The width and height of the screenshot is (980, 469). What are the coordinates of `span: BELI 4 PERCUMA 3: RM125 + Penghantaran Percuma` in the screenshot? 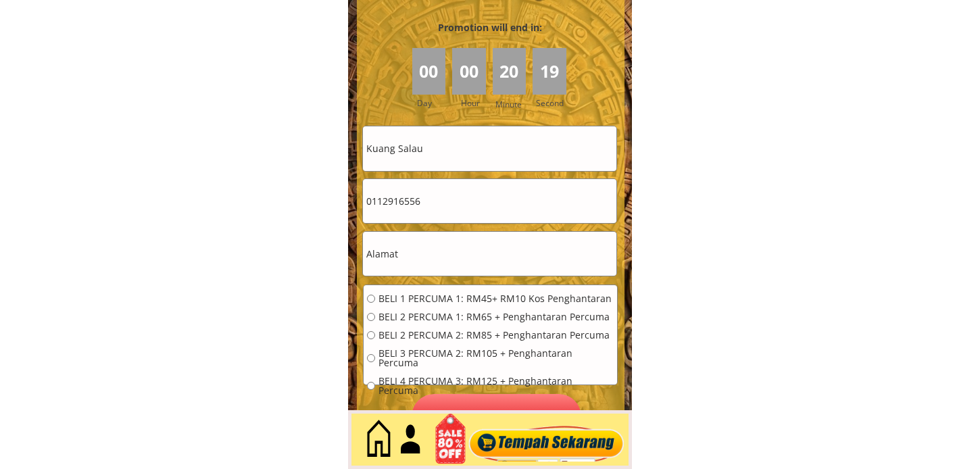 It's located at (496, 385).